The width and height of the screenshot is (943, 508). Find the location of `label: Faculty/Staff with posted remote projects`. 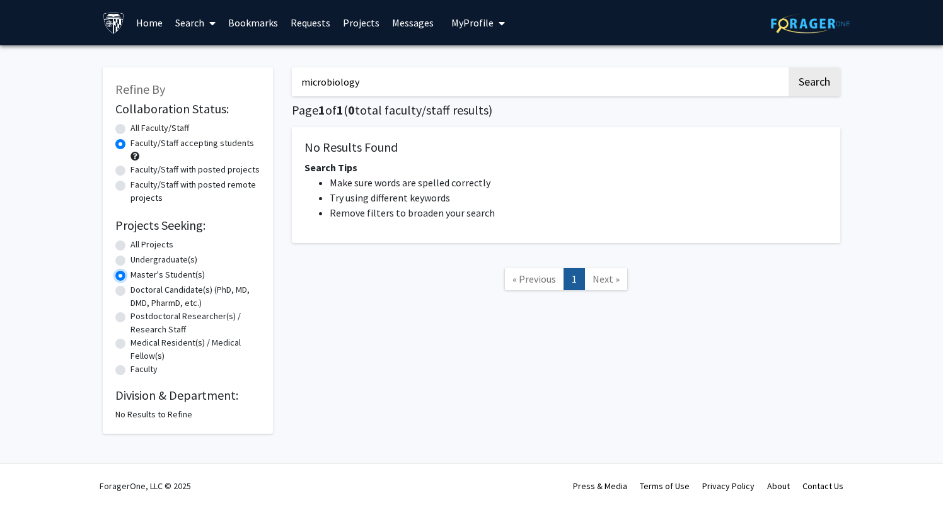

label: Faculty/Staff with posted remote projects is located at coordinates (195, 192).